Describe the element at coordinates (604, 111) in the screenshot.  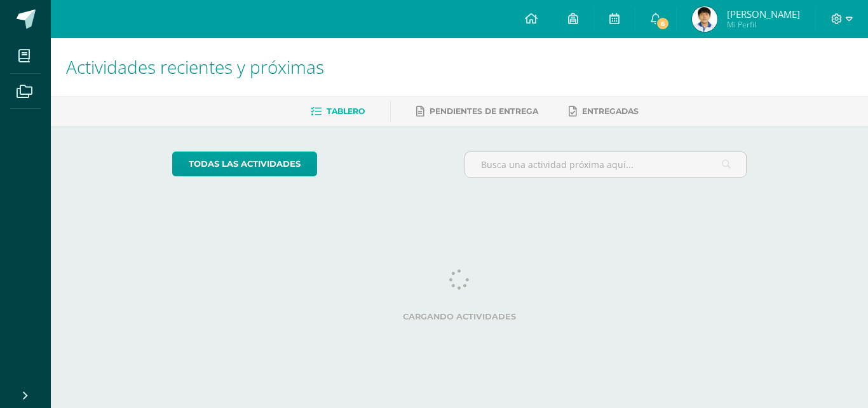
I see `a: Entregadas` at that location.